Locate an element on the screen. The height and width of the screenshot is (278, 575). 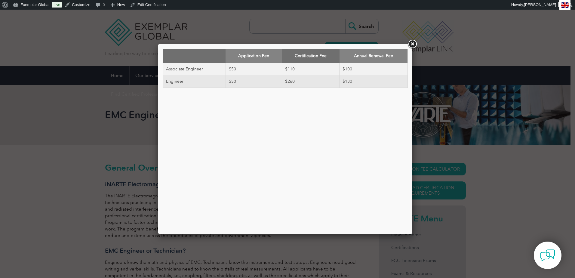
th: Annual Renewal Fee is located at coordinates (373, 56).